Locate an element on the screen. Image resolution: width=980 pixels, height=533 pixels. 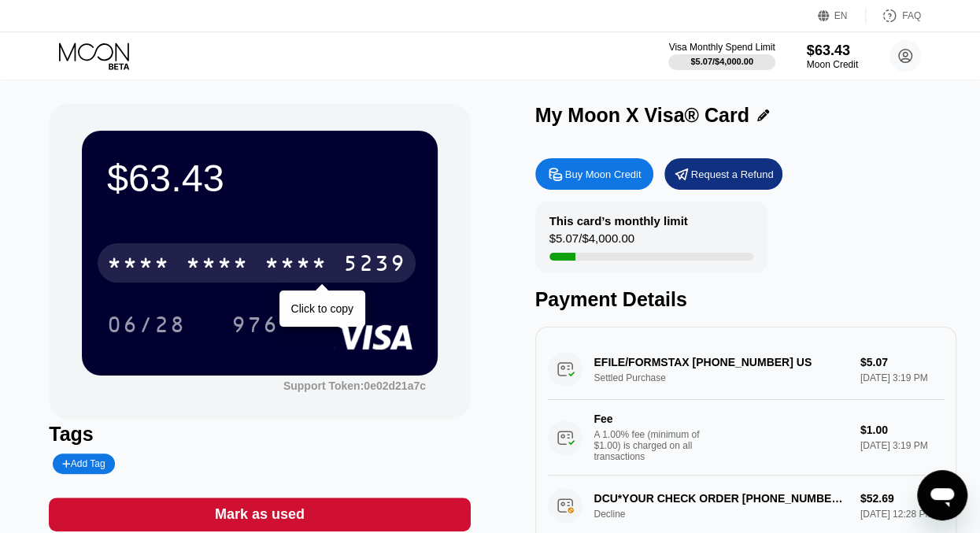
div: Add Tag is located at coordinates (83, 464).